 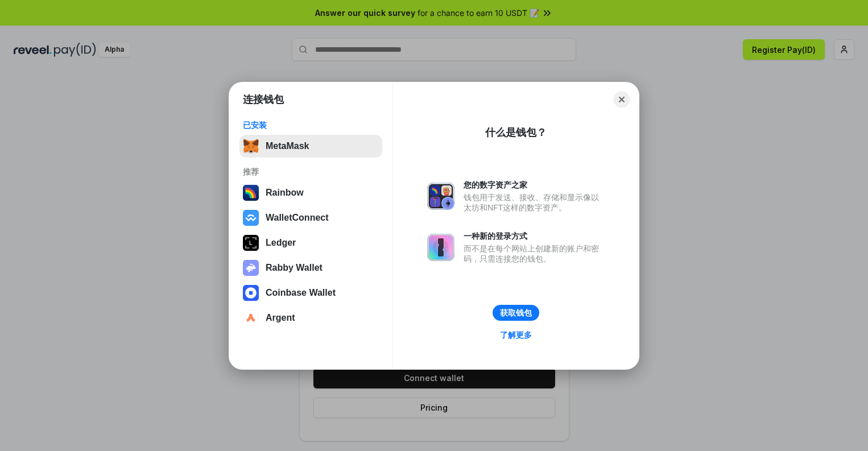 I want to click on button: 获取钱包, so click(x=516, y=313).